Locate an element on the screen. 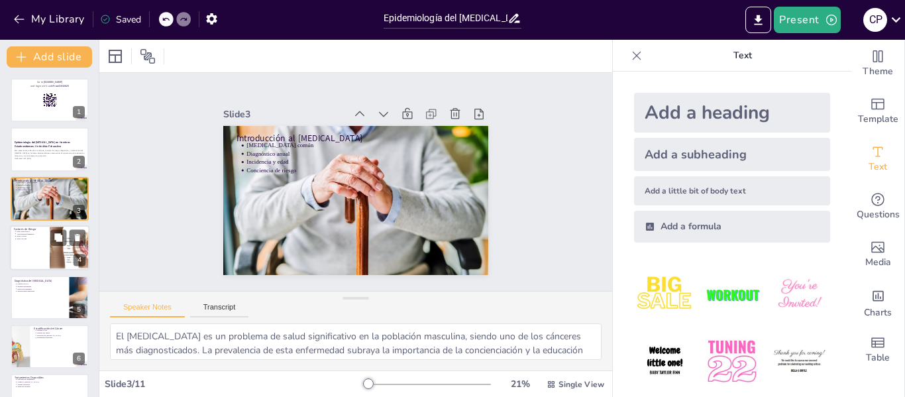  button: Export to PowerPoint is located at coordinates (758, 20).